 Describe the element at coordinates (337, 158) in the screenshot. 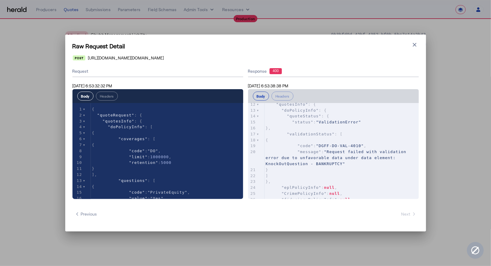

I see `span: "Request failed with validation error due to unfavorable data under data element: KnockOutQuestio...` at that location.